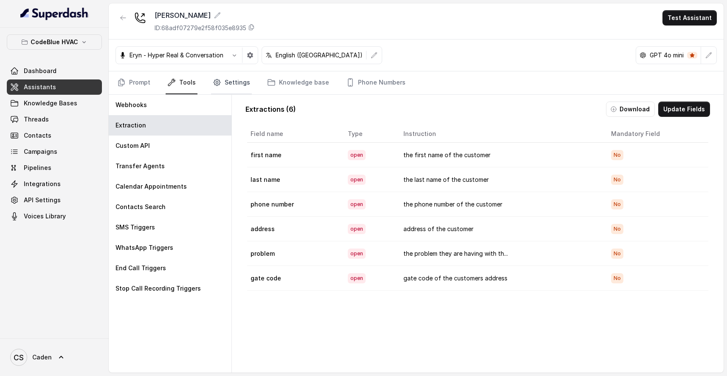  Describe the element at coordinates (140, 166) in the screenshot. I see `p: Transfer Agents` at that location.